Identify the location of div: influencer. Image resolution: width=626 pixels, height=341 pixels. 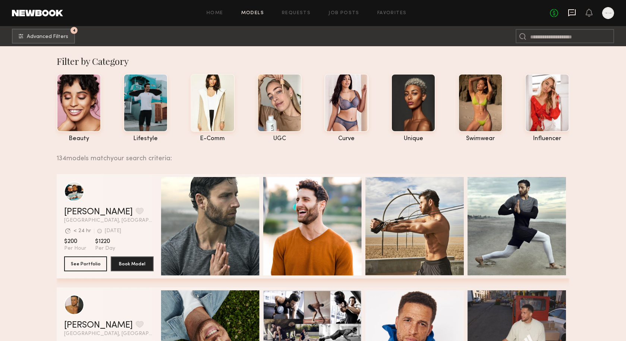
(547, 139).